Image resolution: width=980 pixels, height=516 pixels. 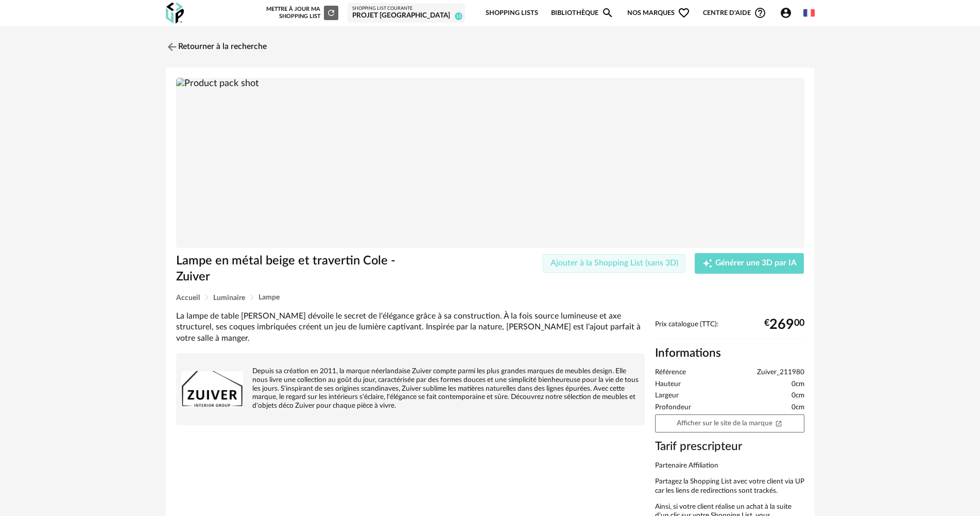 What do you see at coordinates (411, 384) in the screenshot?
I see `div: Depuis sa création en 2011, la marque néerlandaise Zuiver compte parmi les plus grandes marques d...` at bounding box center [411, 384].